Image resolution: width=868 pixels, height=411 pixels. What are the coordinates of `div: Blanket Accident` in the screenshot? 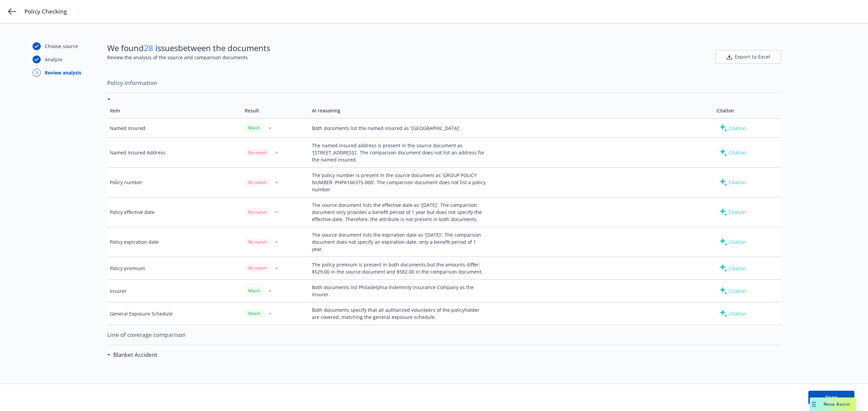 It's located at (132, 355).